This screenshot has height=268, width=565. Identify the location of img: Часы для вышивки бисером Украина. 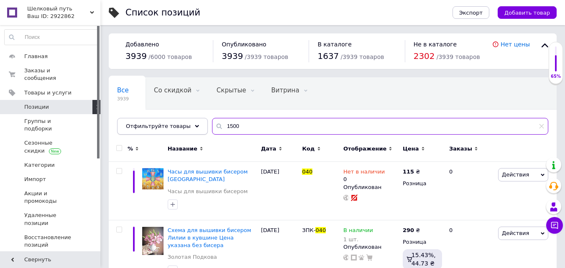
(153, 179).